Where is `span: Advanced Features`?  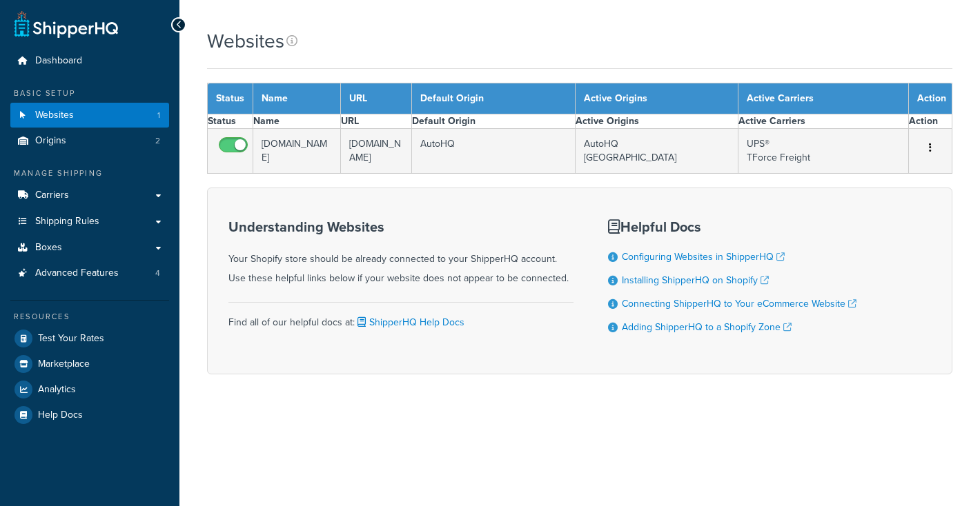
span: Advanced Features is located at coordinates (77, 273).